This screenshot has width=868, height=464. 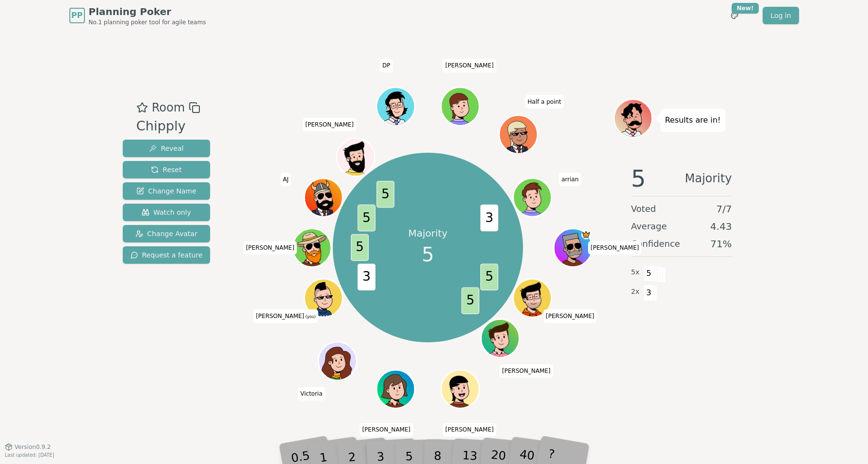 I want to click on button: Click to change your avatar, so click(x=324, y=298).